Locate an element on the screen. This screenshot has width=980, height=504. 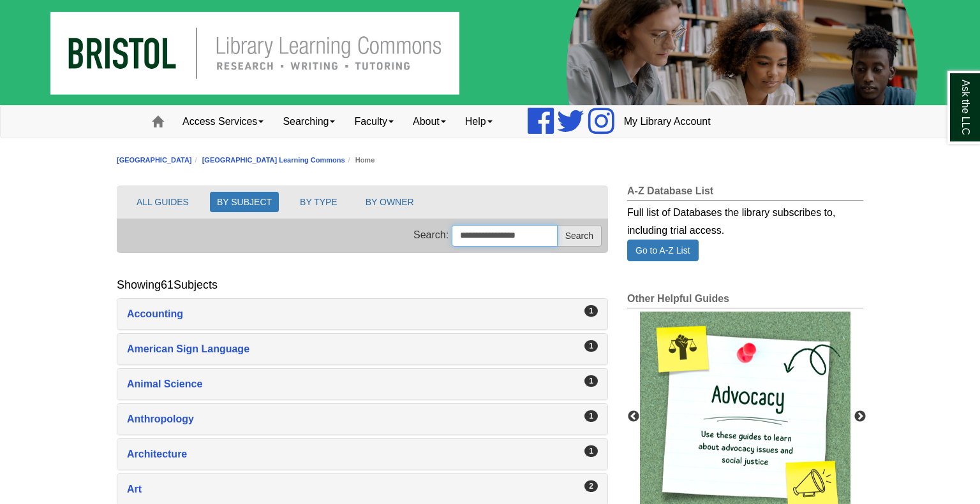
input: Search this Group is located at coordinates (504, 236).